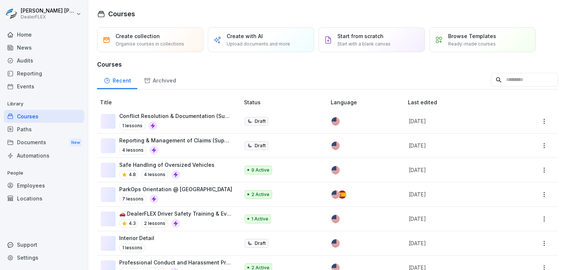 This screenshot has height=270, width=567. What do you see at coordinates (44, 257) in the screenshot?
I see `div: Settings` at bounding box center [44, 257].